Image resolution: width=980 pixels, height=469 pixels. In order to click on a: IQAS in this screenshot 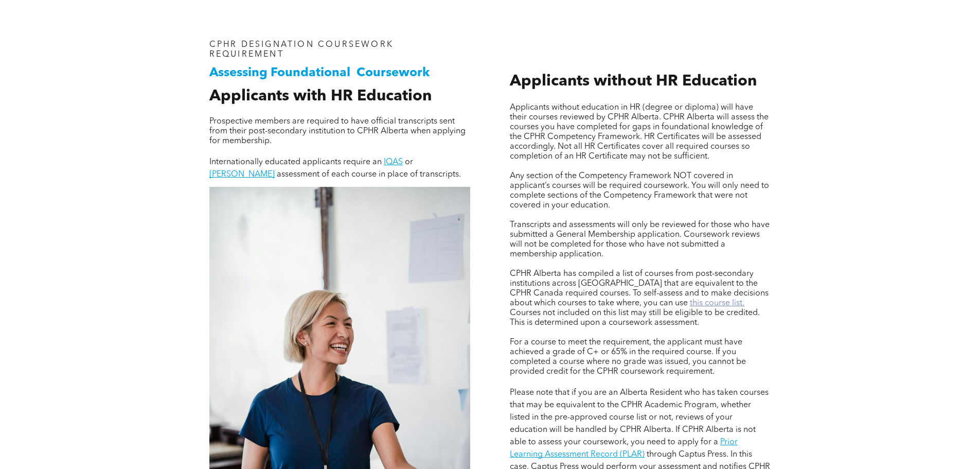, I will do `click(393, 162)`.